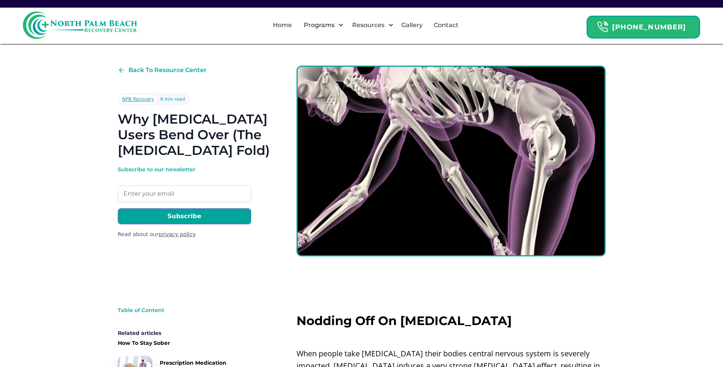 This screenshot has width=723, height=367. Describe the element at coordinates (184, 194) in the screenshot. I see `input: Enter your email` at that location.